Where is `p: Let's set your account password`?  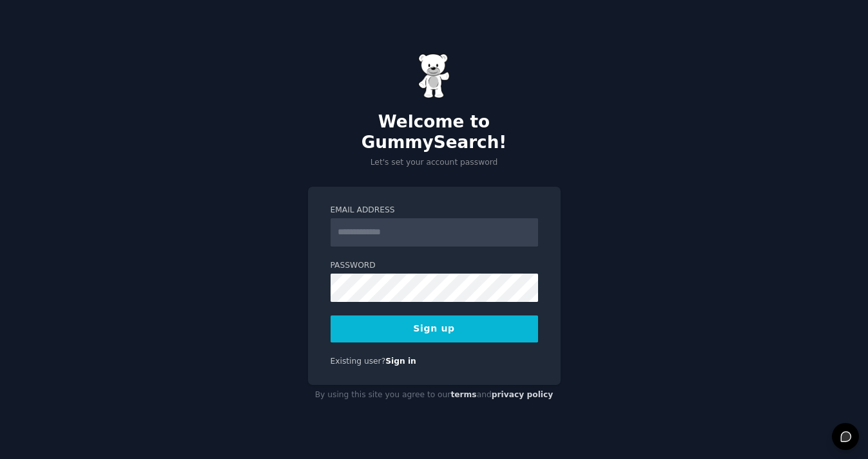 p: Let's set your account password is located at coordinates (435, 163).